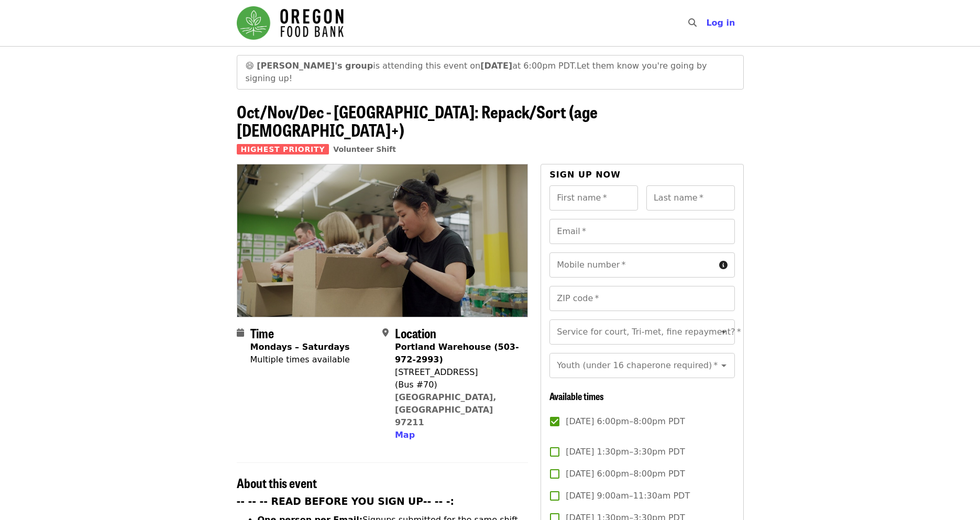  What do you see at coordinates (385, 332) in the screenshot?
I see `i: map-marker-alt icon` at bounding box center [385, 332].